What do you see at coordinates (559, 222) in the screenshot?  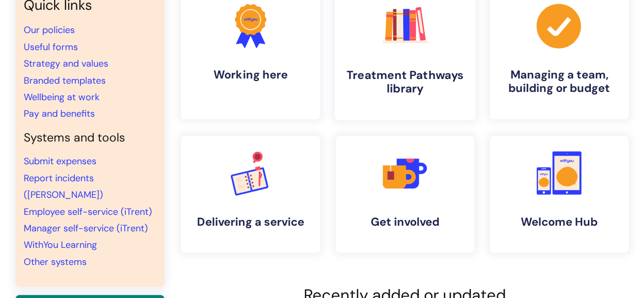 I see `h4: Welcome Hub` at bounding box center [559, 222].